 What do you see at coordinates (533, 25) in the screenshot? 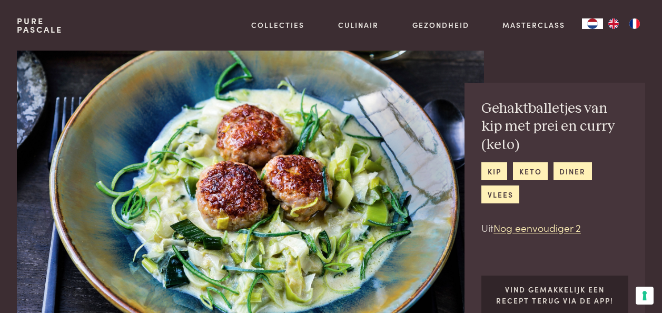
I see `a: Masterclass` at bounding box center [533, 25].